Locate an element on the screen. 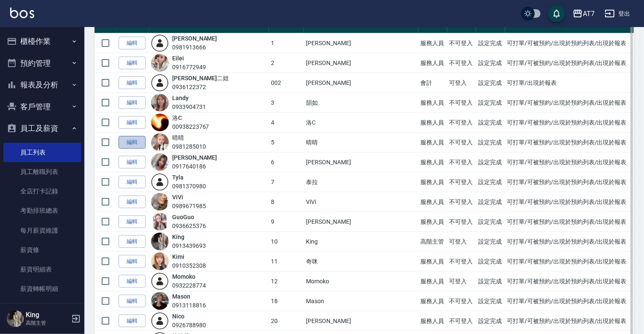 The height and width of the screenshot is (334, 644). a: 晴晴 is located at coordinates (178, 138).